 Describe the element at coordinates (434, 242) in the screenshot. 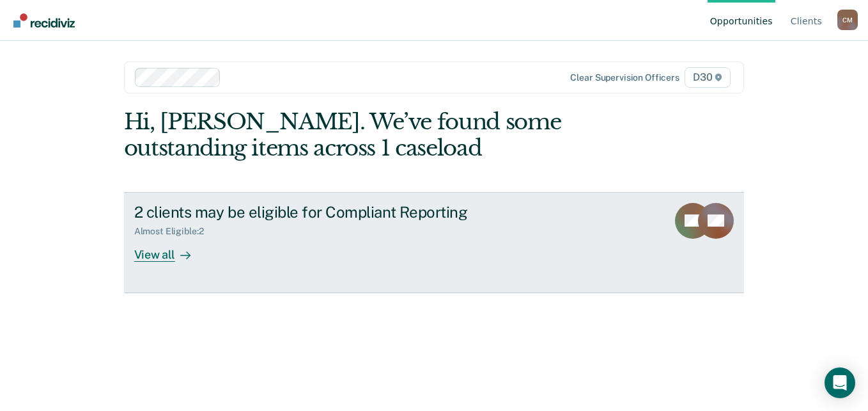

I see `a: 2 clients may be eligible for Compliant ReportingAlmost Eligible:2View all` at that location.